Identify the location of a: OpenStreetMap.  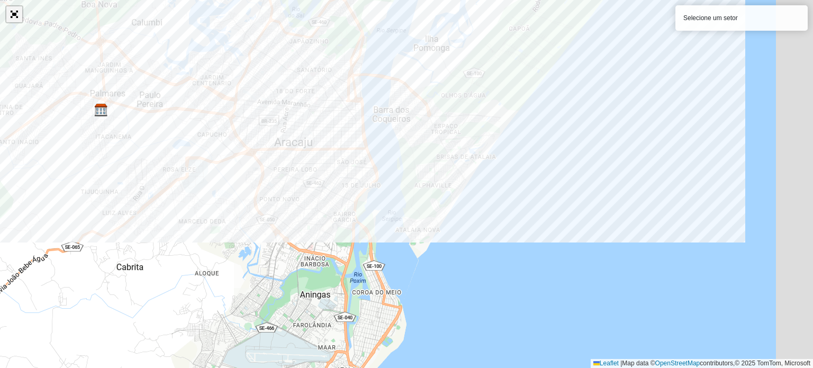
(677, 363).